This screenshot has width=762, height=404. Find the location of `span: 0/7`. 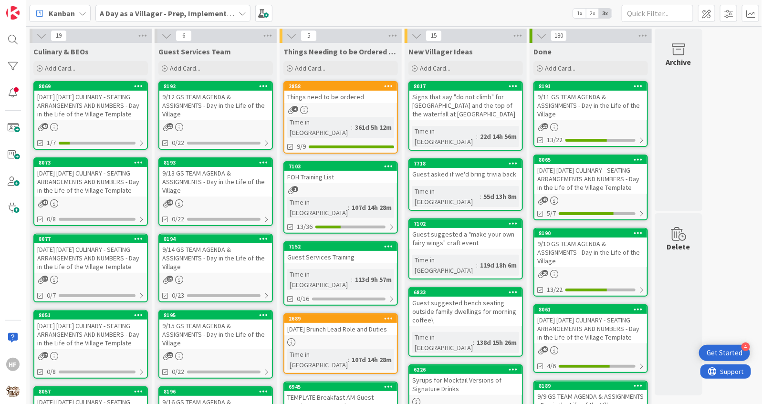

span: 0/7 is located at coordinates (51, 295).